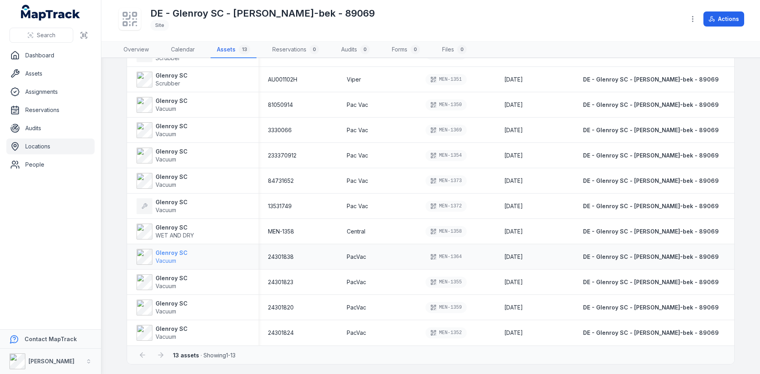 Image resolution: width=760 pixels, height=374 pixels. I want to click on span: 24301820, so click(281, 308).